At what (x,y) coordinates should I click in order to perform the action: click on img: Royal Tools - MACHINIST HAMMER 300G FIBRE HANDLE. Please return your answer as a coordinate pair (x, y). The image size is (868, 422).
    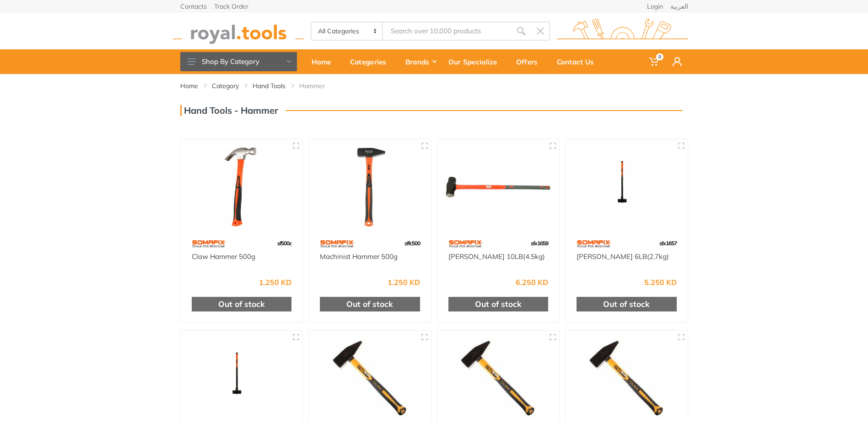
    Looking at the image, I should click on (499, 378).